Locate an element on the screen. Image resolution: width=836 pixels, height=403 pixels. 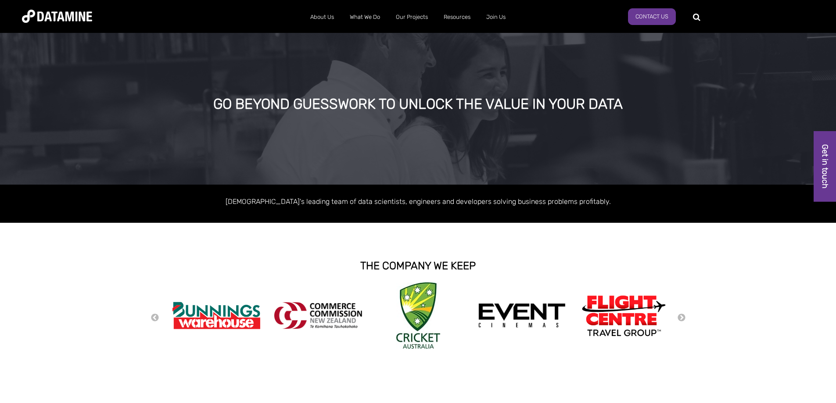
img: Flight Centre is located at coordinates (624, 316).